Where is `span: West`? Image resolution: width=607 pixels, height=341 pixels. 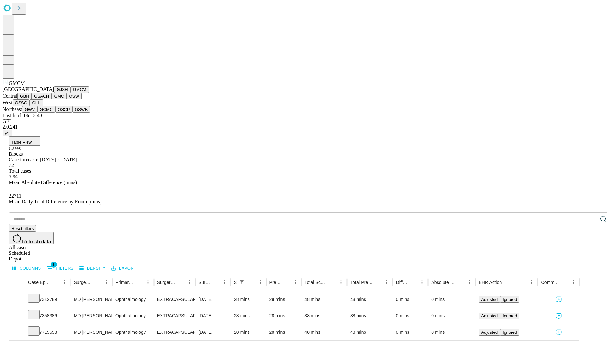
span: West is located at coordinates (8, 102).